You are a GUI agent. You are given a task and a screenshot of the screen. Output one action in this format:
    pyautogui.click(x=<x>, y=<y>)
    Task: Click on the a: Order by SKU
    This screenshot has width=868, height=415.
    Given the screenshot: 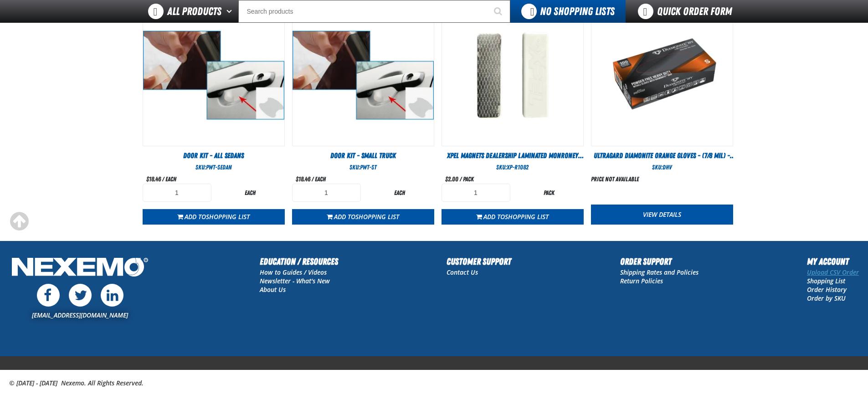 What is the action you would take?
    pyautogui.click(x=826, y=298)
    